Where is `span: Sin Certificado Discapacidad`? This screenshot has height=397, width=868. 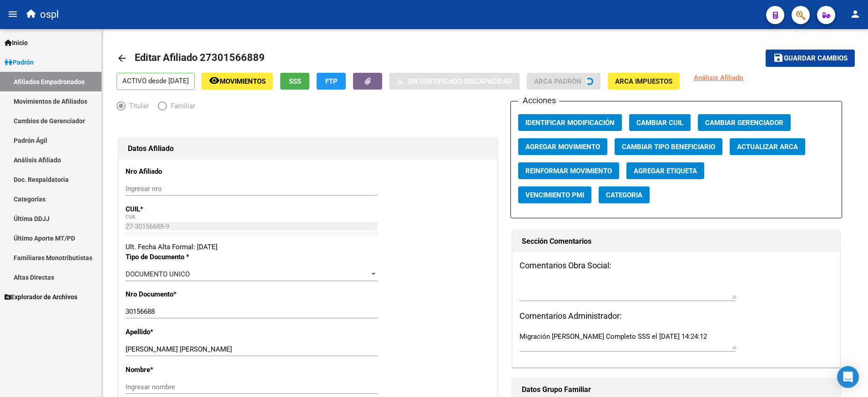 span: Sin Certificado Discapacidad is located at coordinates (459, 81).